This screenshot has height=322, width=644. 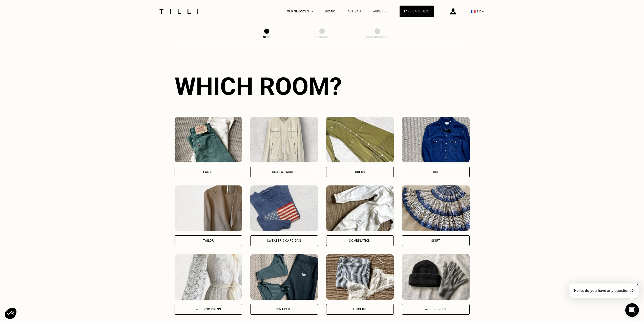 I want to click on font: Dress, so click(x=360, y=172).